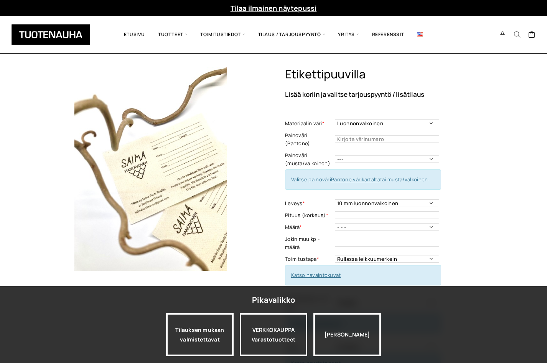 The height and width of the screenshot is (363, 547). I want to click on span: Tilaus / Tarjouspyyntö, so click(292, 35).